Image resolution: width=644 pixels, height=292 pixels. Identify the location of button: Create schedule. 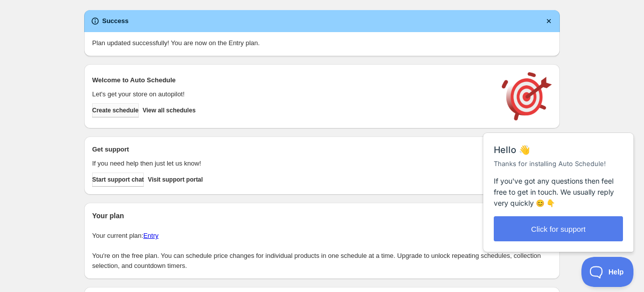
(115, 110).